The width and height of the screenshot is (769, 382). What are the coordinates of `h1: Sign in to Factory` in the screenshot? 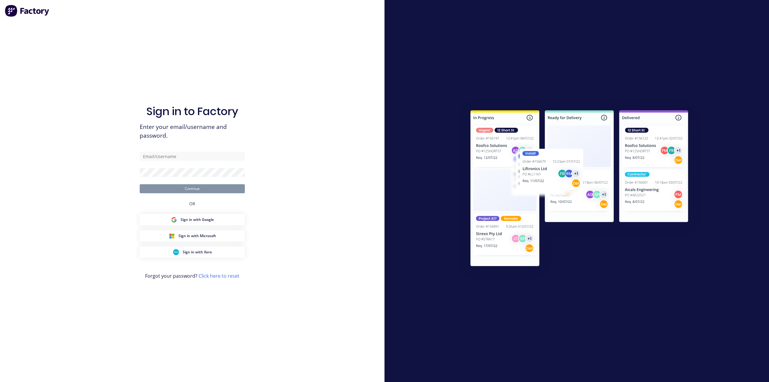 It's located at (192, 111).